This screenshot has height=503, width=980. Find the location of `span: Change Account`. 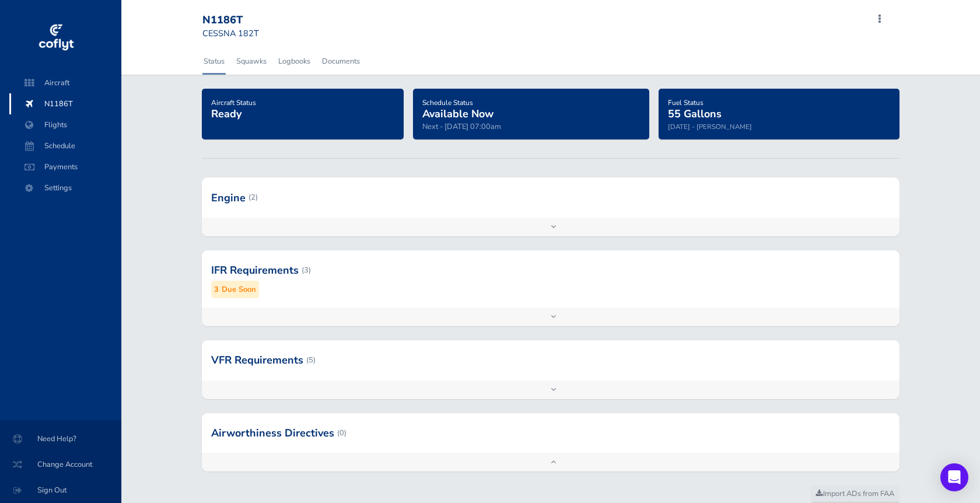

span: Change Account is located at coordinates (60, 465).